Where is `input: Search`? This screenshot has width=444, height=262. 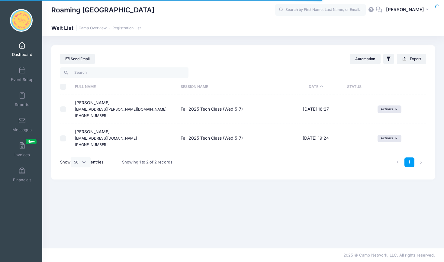
input: Search is located at coordinates (124, 72).